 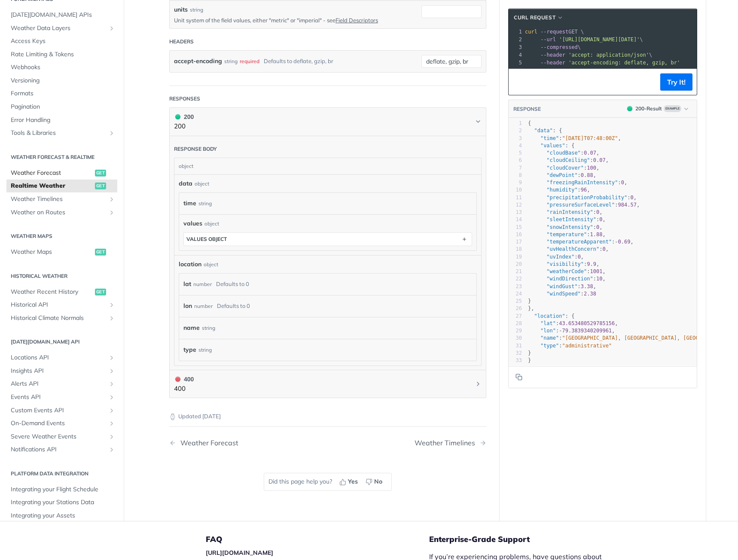 I want to click on a: Previous Page: Weather Forecast, so click(x=237, y=443).